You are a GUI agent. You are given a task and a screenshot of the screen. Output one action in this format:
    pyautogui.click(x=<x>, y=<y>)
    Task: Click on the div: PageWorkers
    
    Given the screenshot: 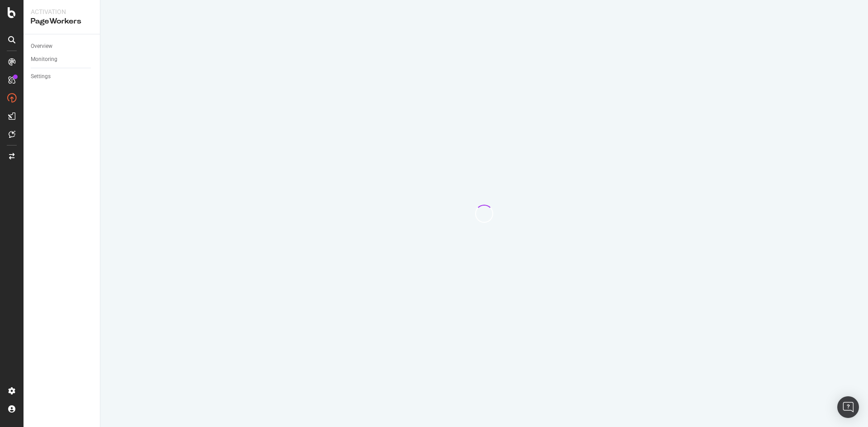 What is the action you would take?
    pyautogui.click(x=62, y=22)
    